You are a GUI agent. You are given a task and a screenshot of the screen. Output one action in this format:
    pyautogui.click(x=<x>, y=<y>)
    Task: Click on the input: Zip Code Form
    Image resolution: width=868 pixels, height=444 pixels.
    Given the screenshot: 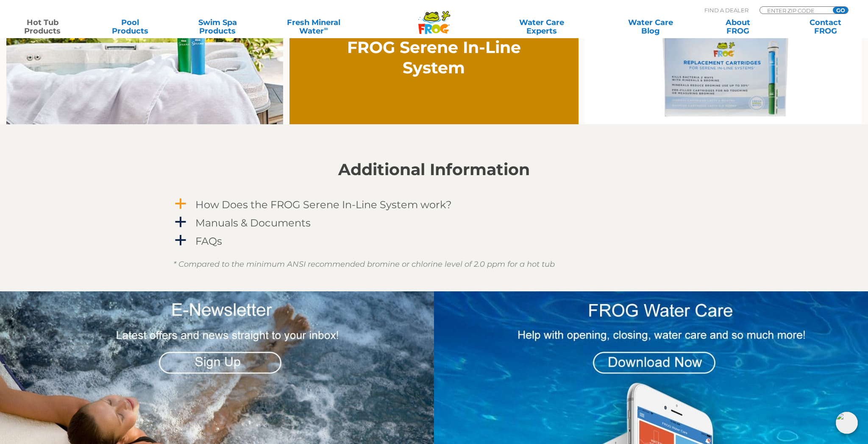 What is the action you would take?
    pyautogui.click(x=795, y=10)
    